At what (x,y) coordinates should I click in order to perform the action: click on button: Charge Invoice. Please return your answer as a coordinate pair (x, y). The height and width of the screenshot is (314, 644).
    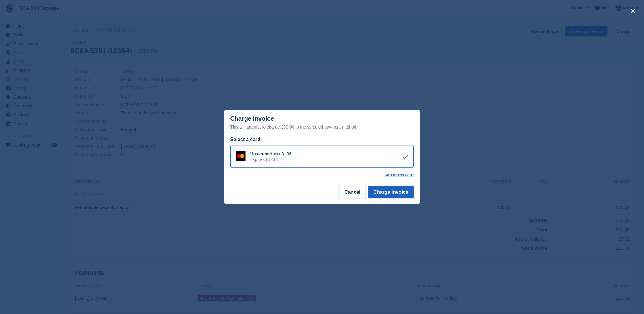
    Looking at the image, I should click on (391, 192).